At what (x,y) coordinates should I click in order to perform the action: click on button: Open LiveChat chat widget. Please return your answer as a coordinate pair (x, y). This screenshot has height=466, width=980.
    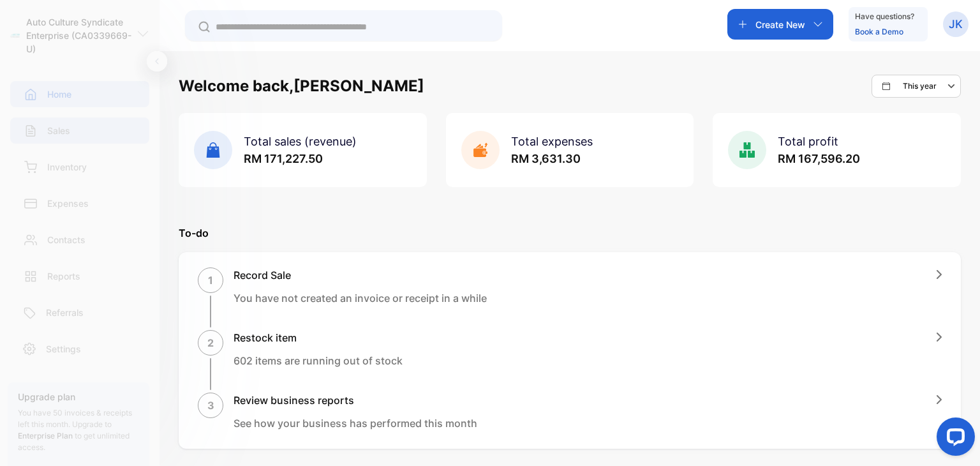
    Looking at the image, I should click on (29, 25).